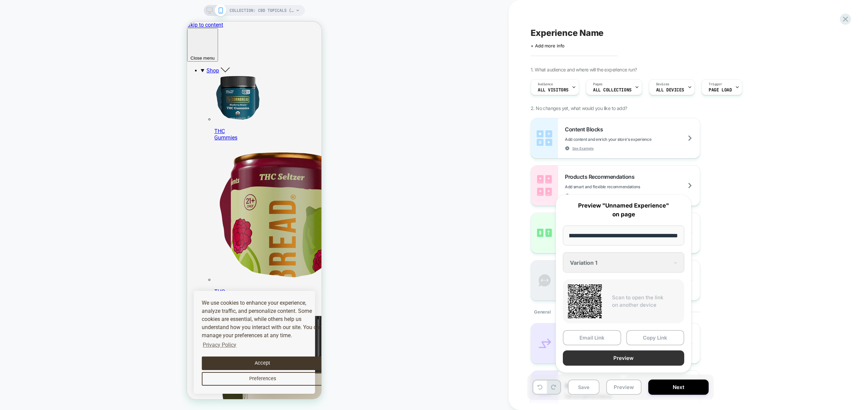 The width and height of the screenshot is (868, 410). I want to click on span: Content Blocks, so click(586, 129).